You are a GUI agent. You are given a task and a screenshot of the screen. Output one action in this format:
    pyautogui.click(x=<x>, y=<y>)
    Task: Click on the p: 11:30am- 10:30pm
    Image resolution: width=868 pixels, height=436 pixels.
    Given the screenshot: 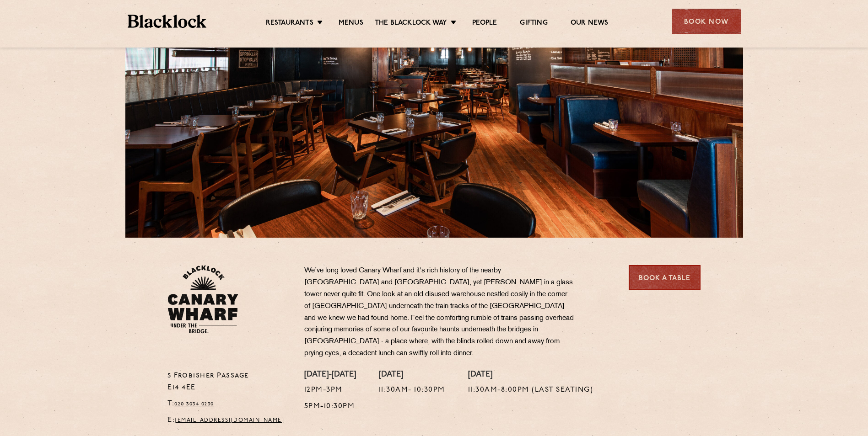 What is the action you would take?
    pyautogui.click(x=412, y=390)
    